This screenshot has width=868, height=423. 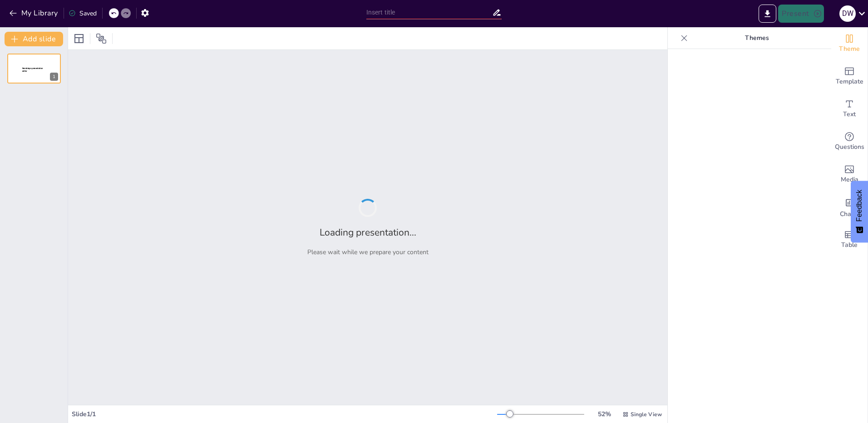 What do you see at coordinates (849, 44) in the screenshot?
I see `div: Change the overall theme` at bounding box center [849, 44].